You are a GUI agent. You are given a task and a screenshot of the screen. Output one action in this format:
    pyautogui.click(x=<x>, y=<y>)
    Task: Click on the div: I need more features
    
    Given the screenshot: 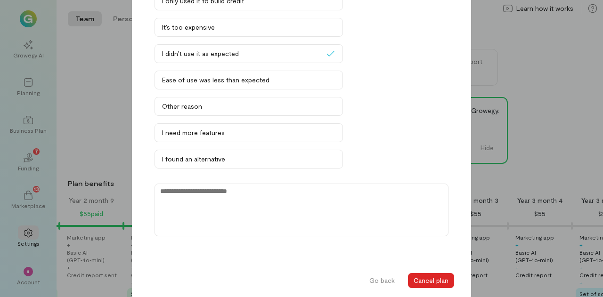 What is the action you would take?
    pyautogui.click(x=249, y=133)
    